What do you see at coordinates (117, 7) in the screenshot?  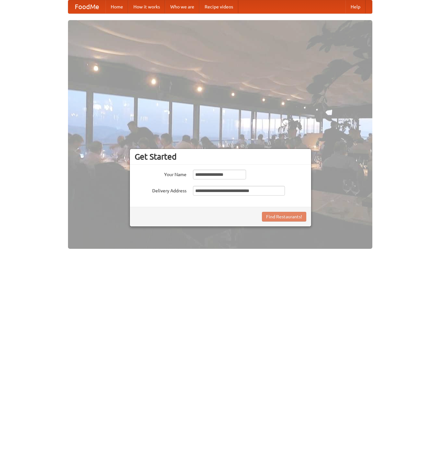 I see `a: Home` at bounding box center [117, 7].